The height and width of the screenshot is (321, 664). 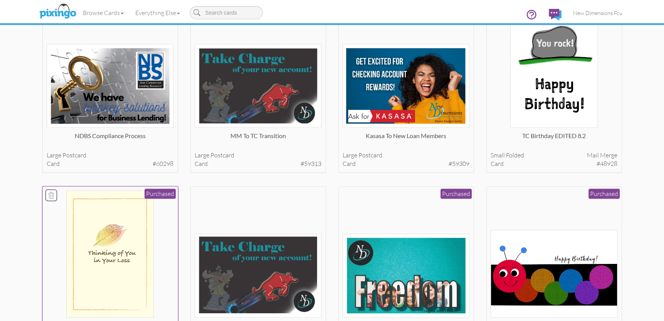 I want to click on a: Browse Cards, so click(x=103, y=13).